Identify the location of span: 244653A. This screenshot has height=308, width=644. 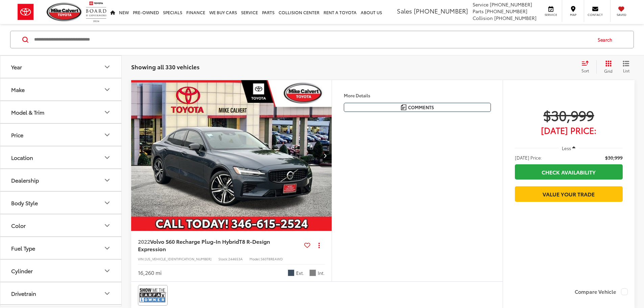
(235, 259).